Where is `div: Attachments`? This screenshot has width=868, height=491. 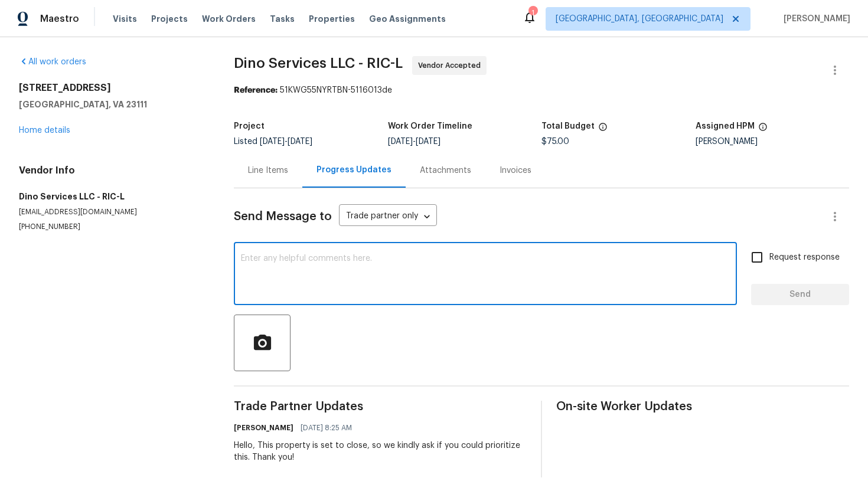
div: Attachments is located at coordinates (445, 170).